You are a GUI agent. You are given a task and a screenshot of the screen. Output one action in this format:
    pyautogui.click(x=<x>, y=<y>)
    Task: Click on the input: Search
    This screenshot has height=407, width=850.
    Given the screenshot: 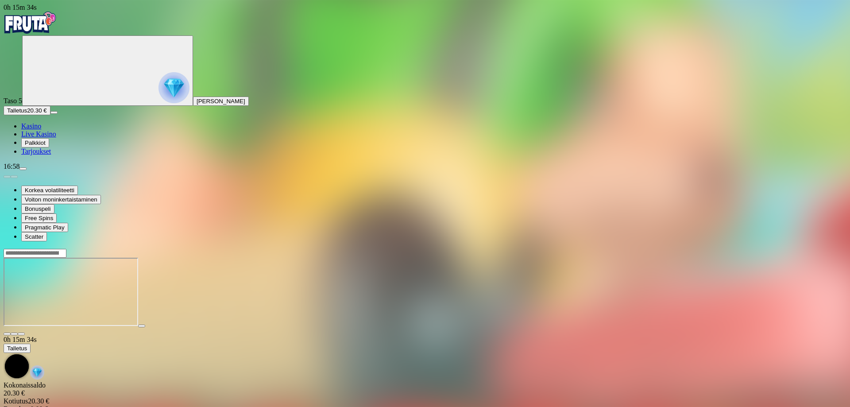 What is the action you would take?
    pyautogui.click(x=35, y=253)
    